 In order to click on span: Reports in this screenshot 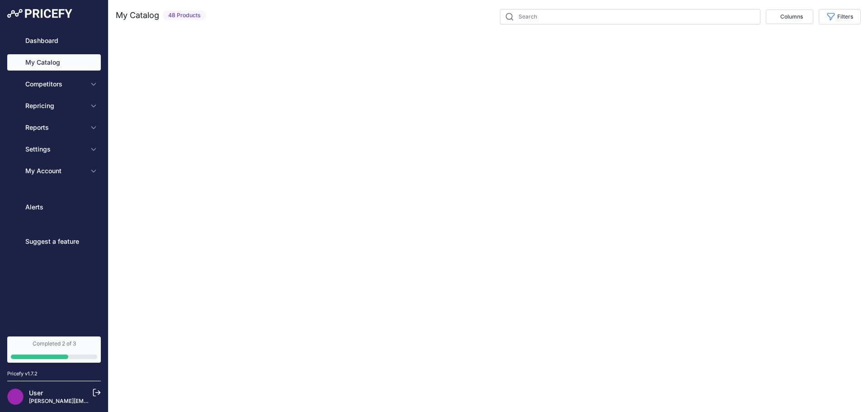, I will do `click(55, 127)`.